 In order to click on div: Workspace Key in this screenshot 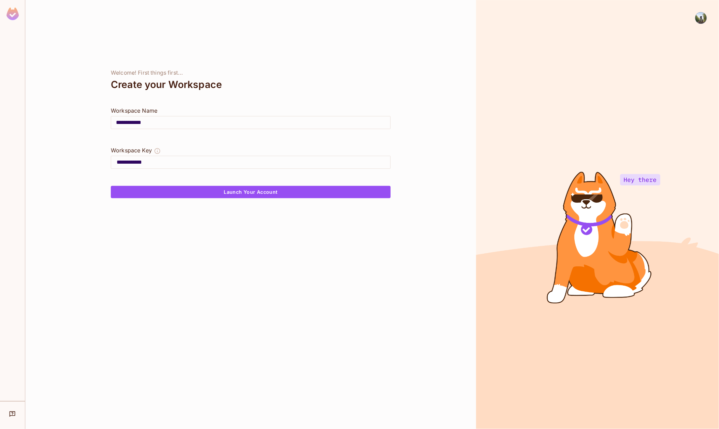, I will do `click(131, 150)`.